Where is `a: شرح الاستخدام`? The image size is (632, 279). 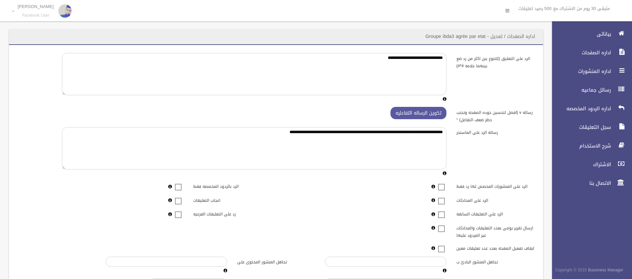
a: شرح الاستخدام is located at coordinates (589, 146).